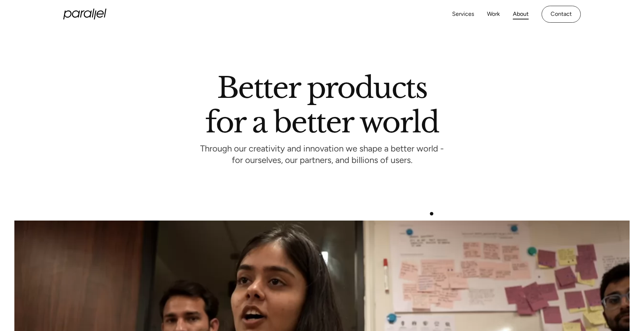 The image size is (644, 331). I want to click on a: Work, so click(493, 14).